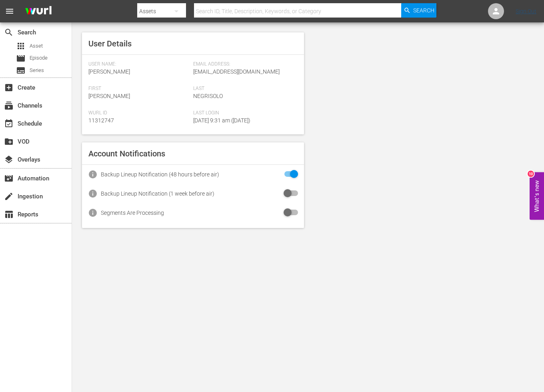 Image resolution: width=544 pixels, height=392 pixels. What do you see at coordinates (102, 120) in the screenshot?
I see `span: 11312747` at bounding box center [102, 120].